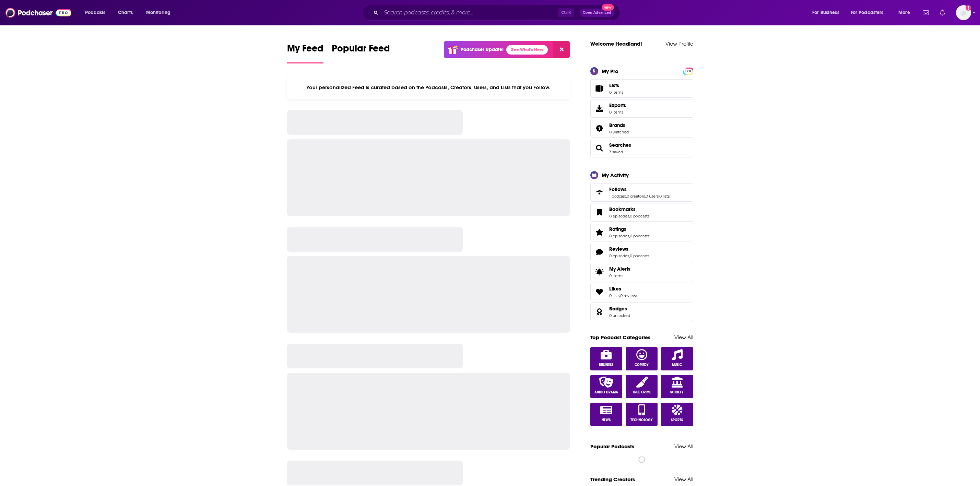  What do you see at coordinates (618, 196) in the screenshot?
I see `a: 1 podcast` at bounding box center [618, 196].